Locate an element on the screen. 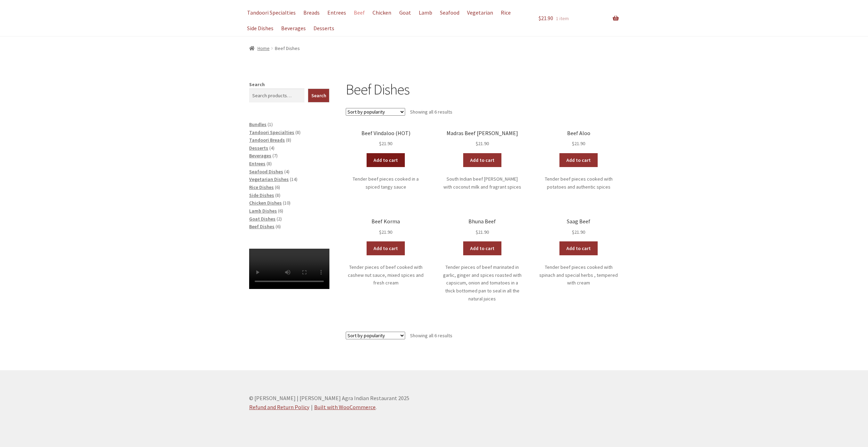 This screenshot has width=868, height=447. span: 21.90 is located at coordinates (546, 18).